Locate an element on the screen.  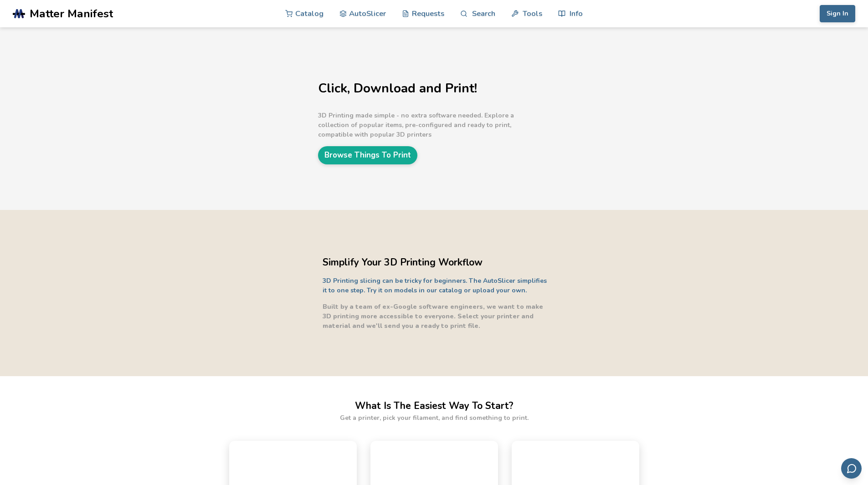
p: 3D Printing made simple - no extra software needed. Explore a collection of popular items, pre-co... is located at coordinates (432, 125).